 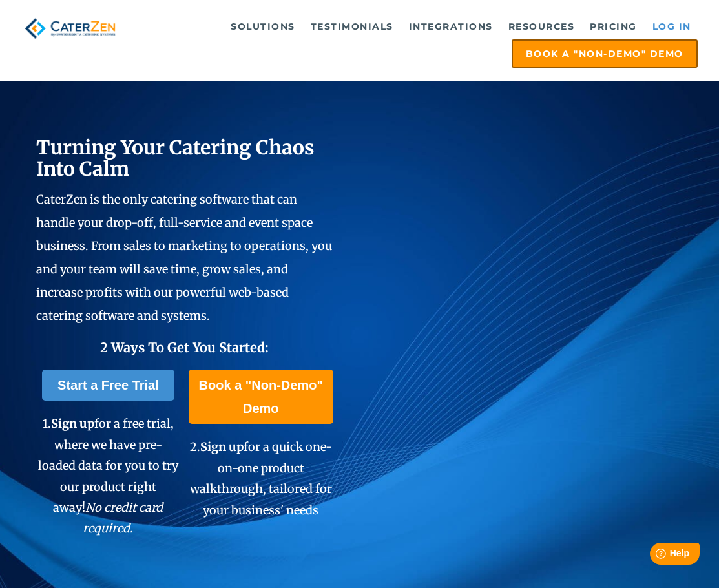 I want to click on em: No credit card required., so click(x=122, y=518).